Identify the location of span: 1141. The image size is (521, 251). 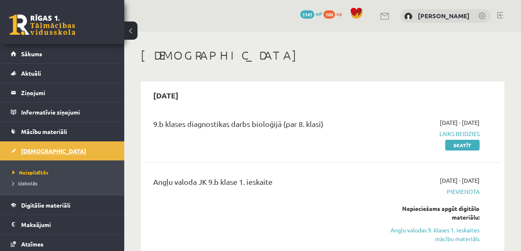
(307, 14).